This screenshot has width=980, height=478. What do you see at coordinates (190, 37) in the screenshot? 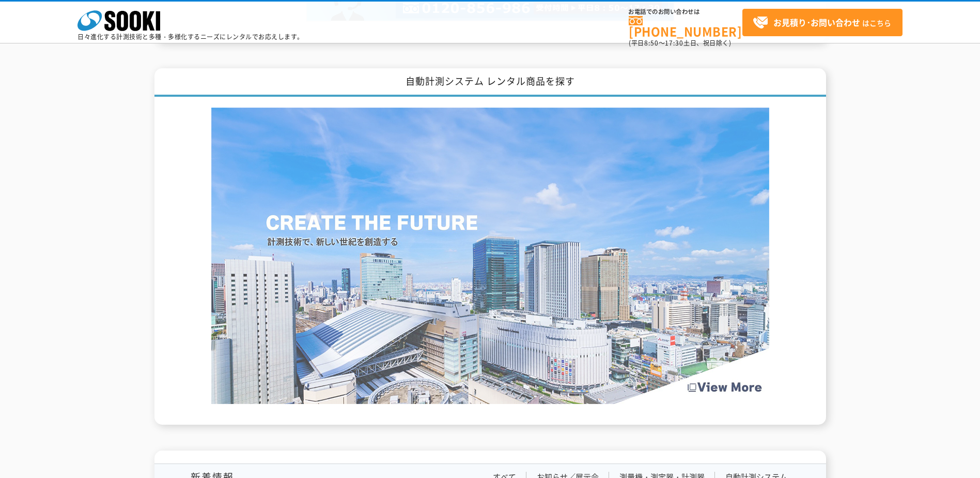
I see `p: 日々進化する計測技術と多種・多様化するニーズにレンタルでお応えします。` at bounding box center [190, 37].